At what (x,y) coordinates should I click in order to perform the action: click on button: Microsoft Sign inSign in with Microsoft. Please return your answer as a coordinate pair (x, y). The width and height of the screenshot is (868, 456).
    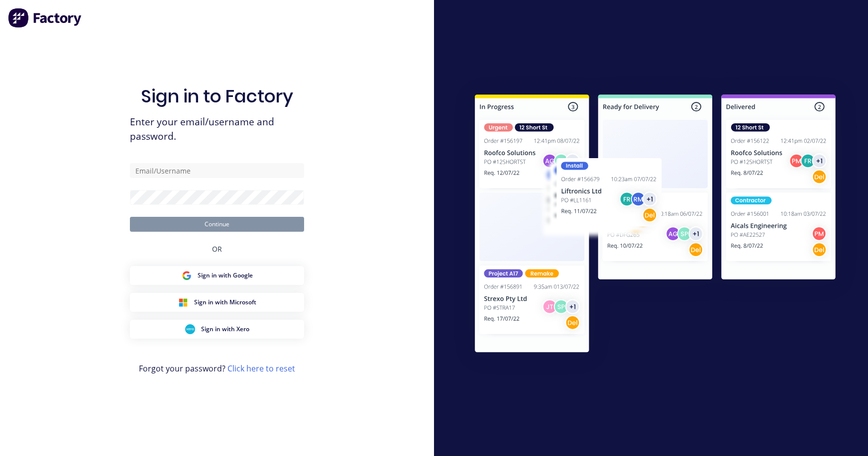
    Looking at the image, I should click on (217, 302).